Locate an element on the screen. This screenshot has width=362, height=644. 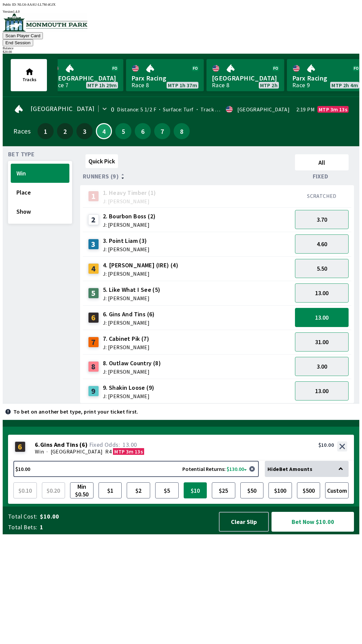
button: 4 is located at coordinates (104, 131).